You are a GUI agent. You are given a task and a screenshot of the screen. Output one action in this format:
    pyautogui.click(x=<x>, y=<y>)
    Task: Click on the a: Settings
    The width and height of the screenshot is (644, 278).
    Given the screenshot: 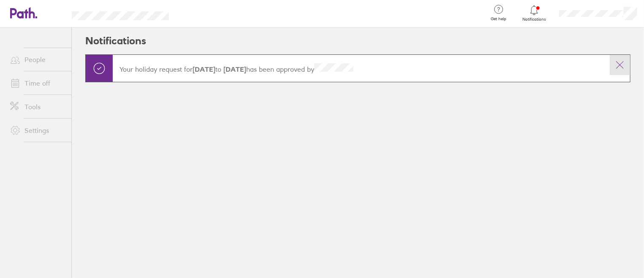 What is the action you would take?
    pyautogui.click(x=37, y=131)
    